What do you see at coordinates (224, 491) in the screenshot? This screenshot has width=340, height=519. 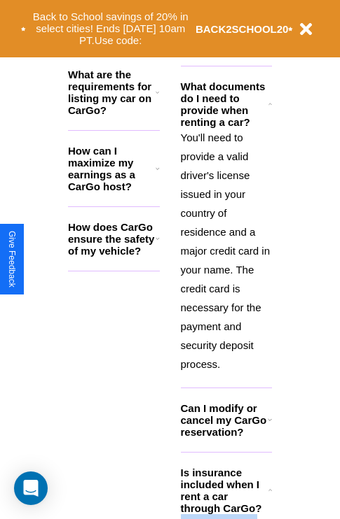 I see `h3: Is insurance included when I rent a car through CarGo?` at bounding box center [224, 491].